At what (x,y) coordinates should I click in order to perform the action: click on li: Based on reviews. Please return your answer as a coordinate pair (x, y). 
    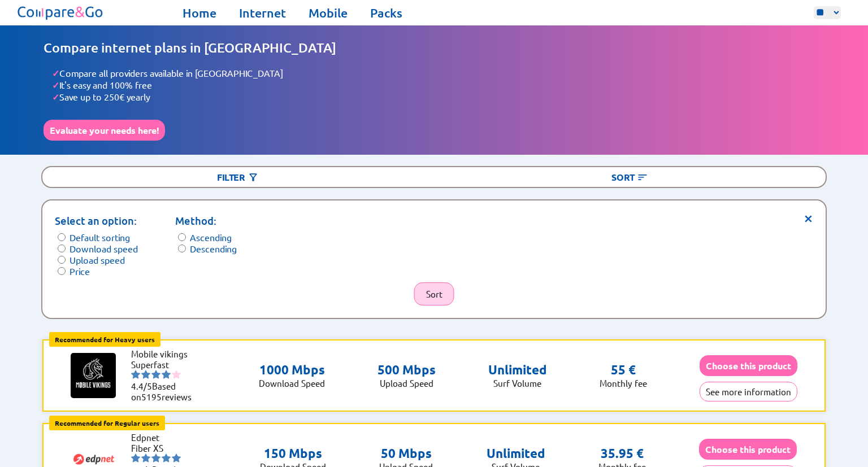
    Looking at the image, I should click on (165, 391).